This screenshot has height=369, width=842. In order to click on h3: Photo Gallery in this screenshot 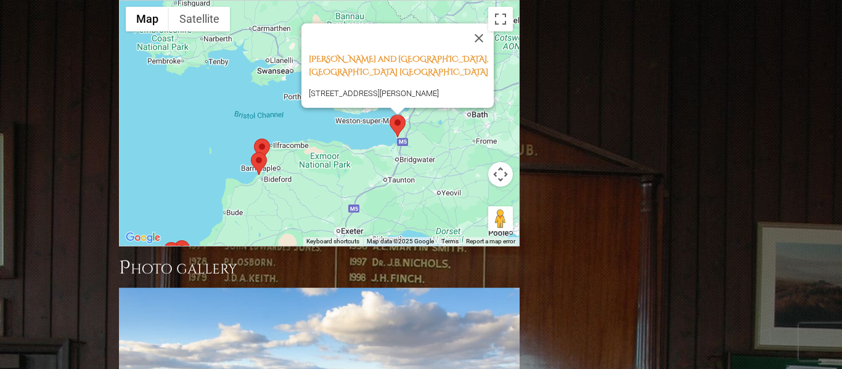, I will do `click(319, 268)`.